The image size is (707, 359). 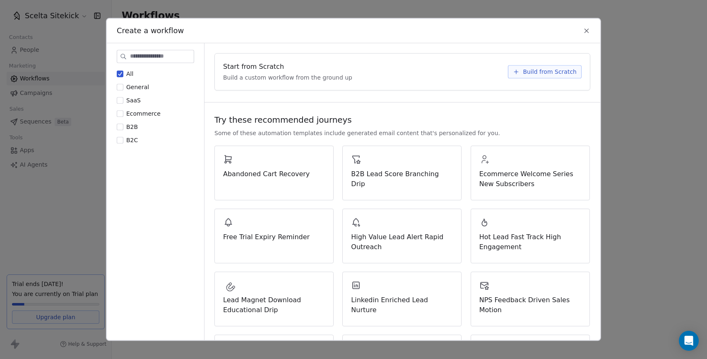 I want to click on button: Build from Scratch, so click(x=545, y=72).